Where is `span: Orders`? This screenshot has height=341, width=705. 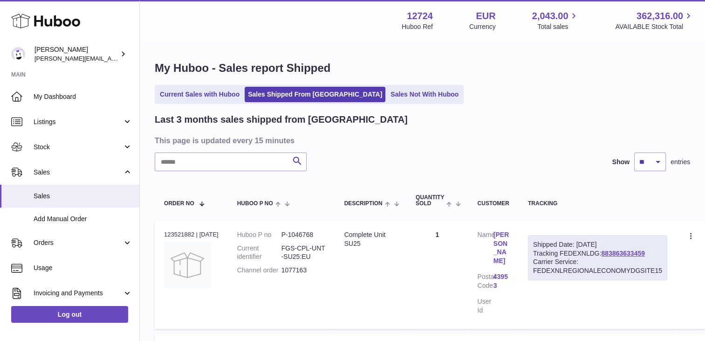 span: Orders is located at coordinates (78, 242).